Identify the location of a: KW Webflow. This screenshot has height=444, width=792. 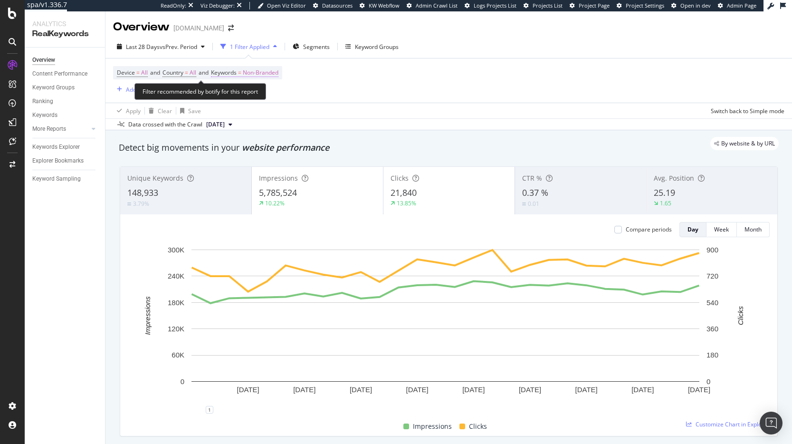
(380, 6).